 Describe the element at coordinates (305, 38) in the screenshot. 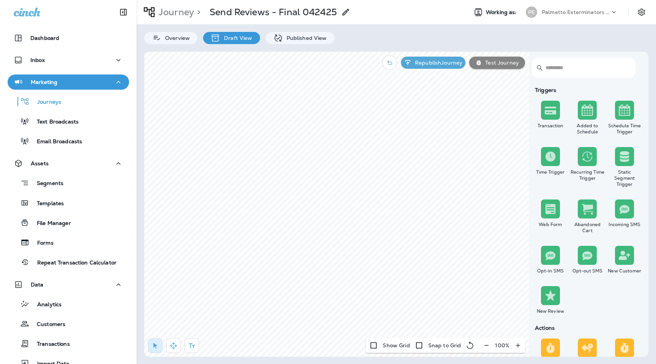

I see `p: Published View` at that location.